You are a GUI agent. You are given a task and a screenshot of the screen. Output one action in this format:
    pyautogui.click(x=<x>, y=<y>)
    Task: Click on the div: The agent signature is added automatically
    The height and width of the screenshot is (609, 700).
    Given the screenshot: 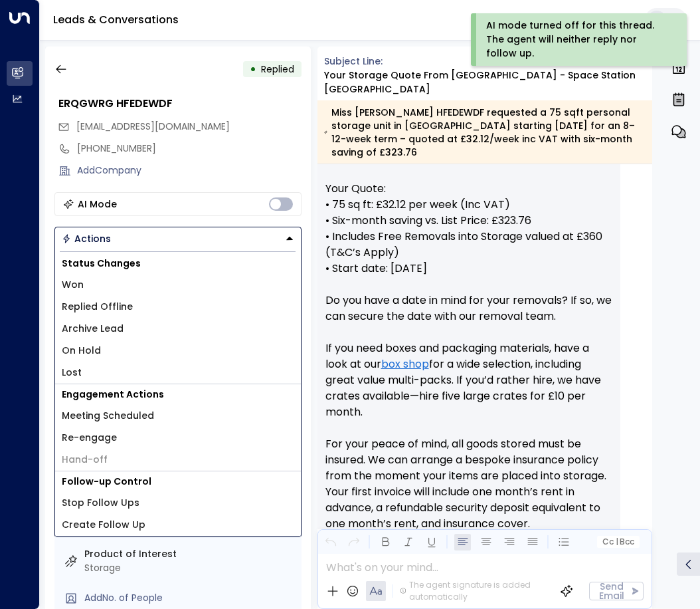 What is the action you would take?
    pyautogui.click(x=475, y=591)
    